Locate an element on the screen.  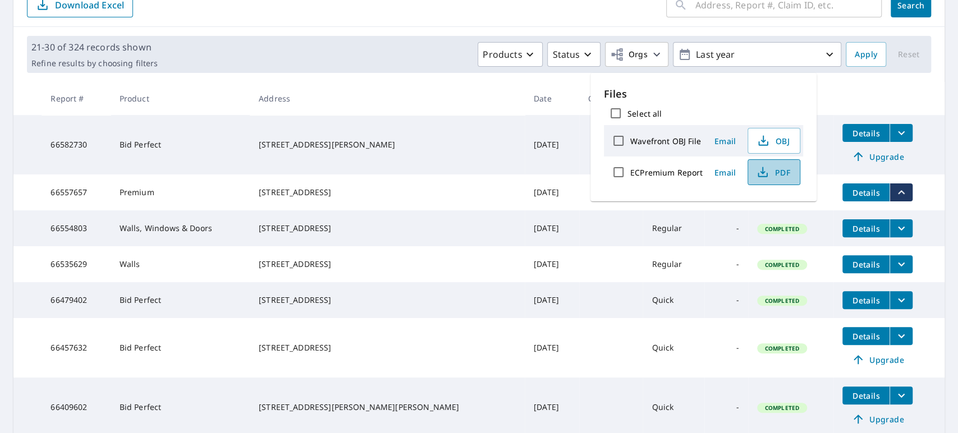
label: ECPremium Report is located at coordinates (666, 172).